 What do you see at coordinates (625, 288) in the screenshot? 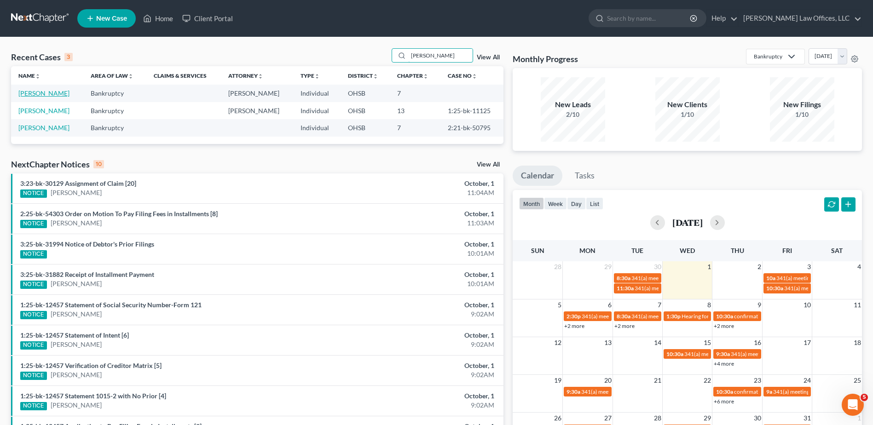
I see `span: 11:30a` at bounding box center [625, 288].